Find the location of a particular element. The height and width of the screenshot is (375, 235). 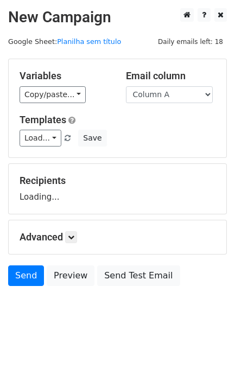

a: Preview is located at coordinates (71, 276).